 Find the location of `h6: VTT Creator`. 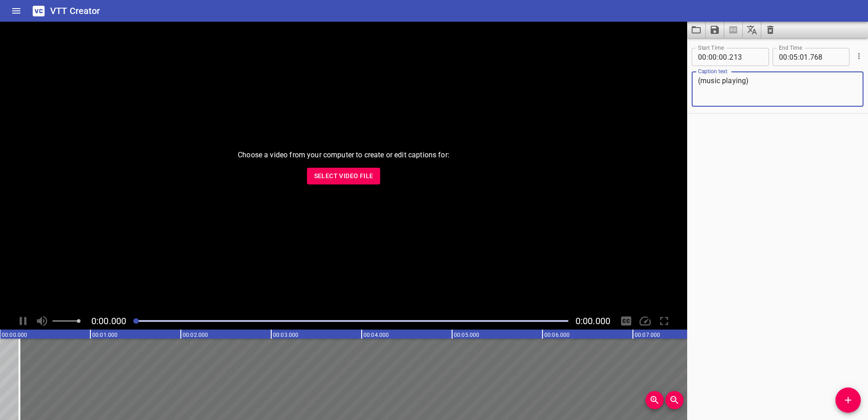

h6: VTT Creator is located at coordinates (75, 10).